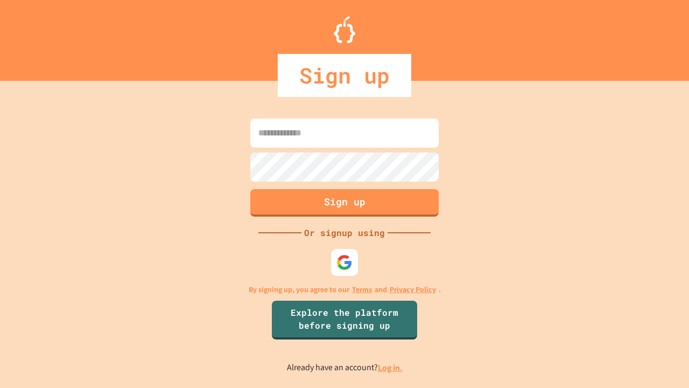 The image size is (689, 388). Describe the element at coordinates (345, 289) in the screenshot. I see `p: By signing up, you agree to our and .` at that location.